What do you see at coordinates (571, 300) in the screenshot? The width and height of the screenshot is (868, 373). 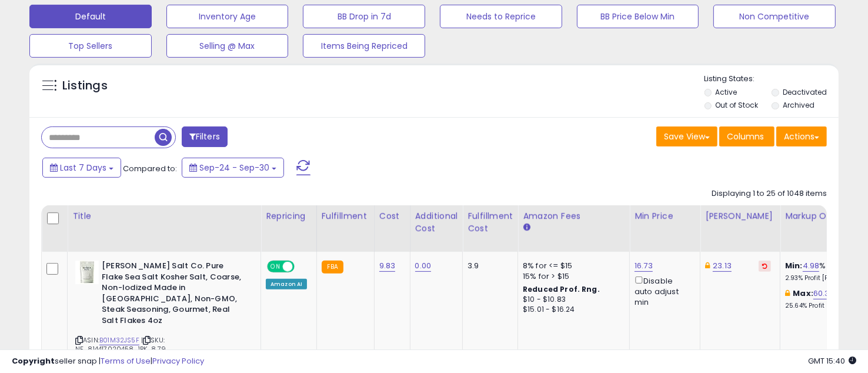 I see `div: $10 - $10.83` at bounding box center [571, 300].